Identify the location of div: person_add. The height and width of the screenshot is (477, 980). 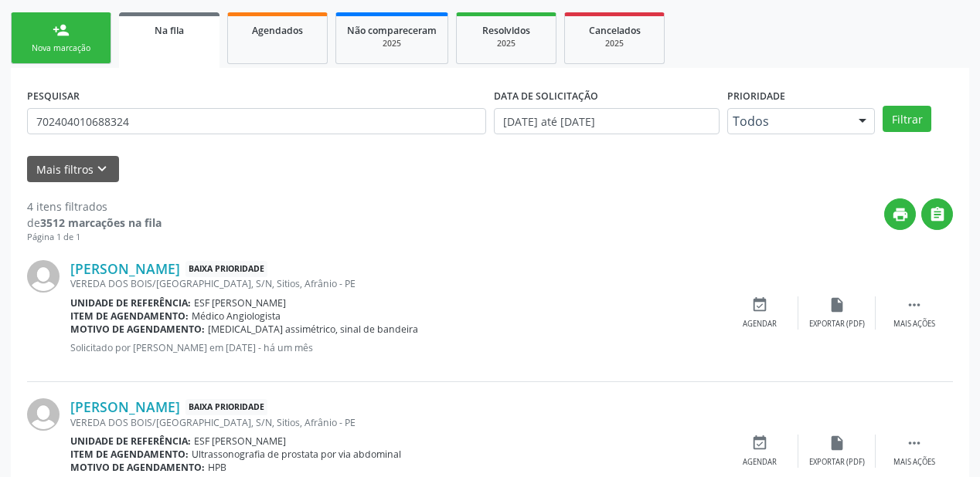
(61, 30).